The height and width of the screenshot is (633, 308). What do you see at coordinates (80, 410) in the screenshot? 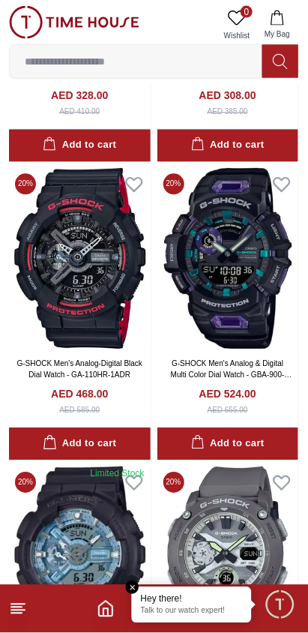
I see `div: AED 585.00` at bounding box center [80, 410].